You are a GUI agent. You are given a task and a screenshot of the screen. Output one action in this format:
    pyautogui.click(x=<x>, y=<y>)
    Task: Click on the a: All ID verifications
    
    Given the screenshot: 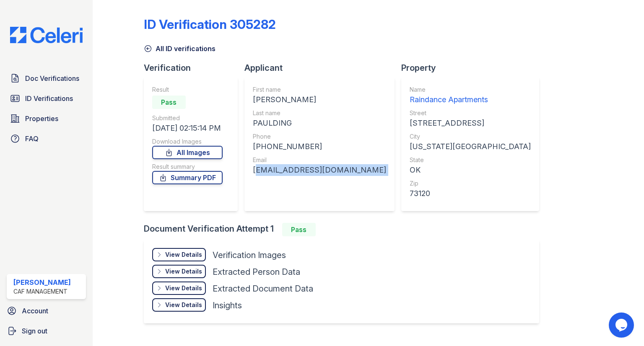 What is the action you would take?
    pyautogui.click(x=180, y=49)
    